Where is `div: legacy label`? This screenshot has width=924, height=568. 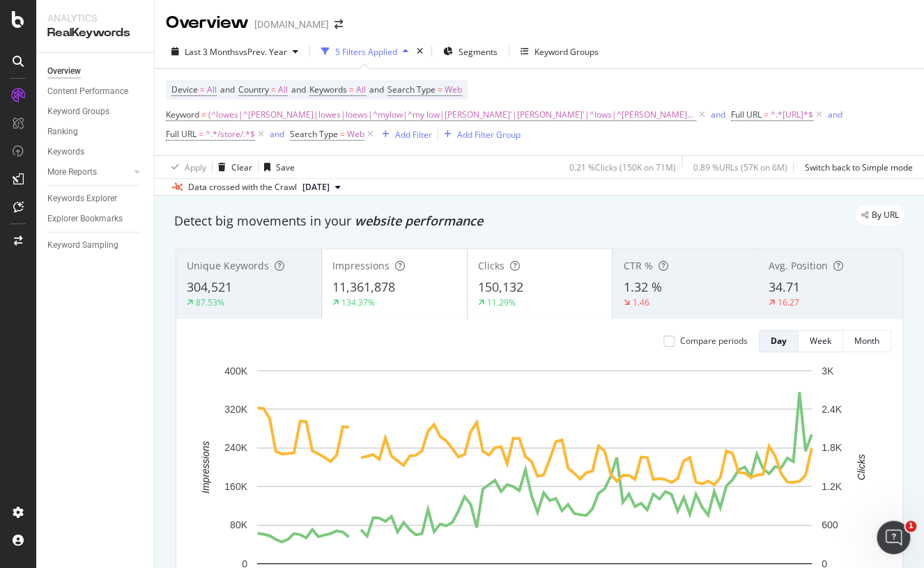 div: legacy label is located at coordinates (880, 215).